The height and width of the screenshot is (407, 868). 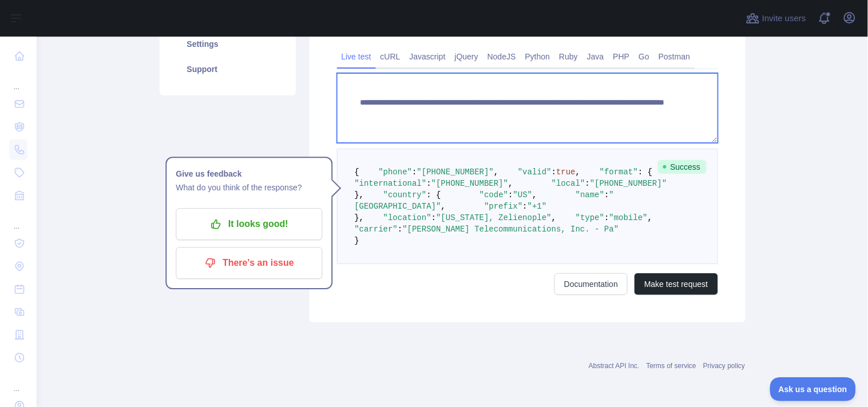 I want to click on a: cURL, so click(x=390, y=57).